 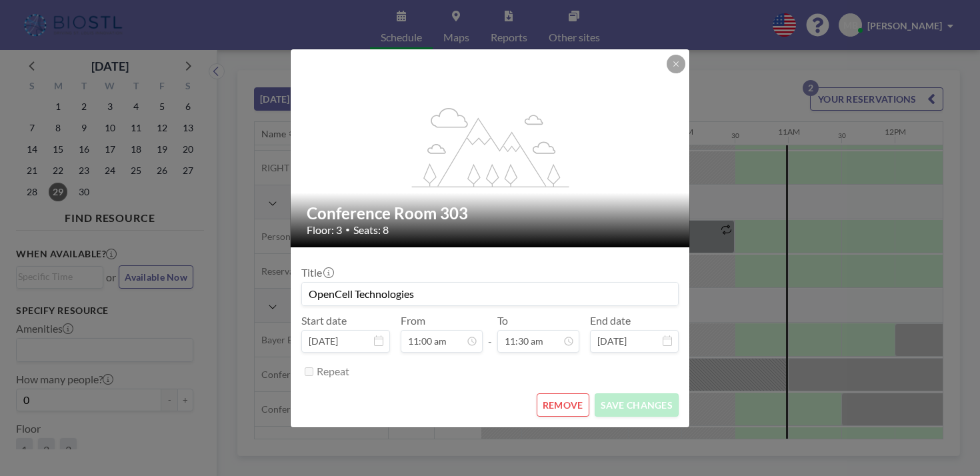 I want to click on label: Title, so click(x=317, y=273).